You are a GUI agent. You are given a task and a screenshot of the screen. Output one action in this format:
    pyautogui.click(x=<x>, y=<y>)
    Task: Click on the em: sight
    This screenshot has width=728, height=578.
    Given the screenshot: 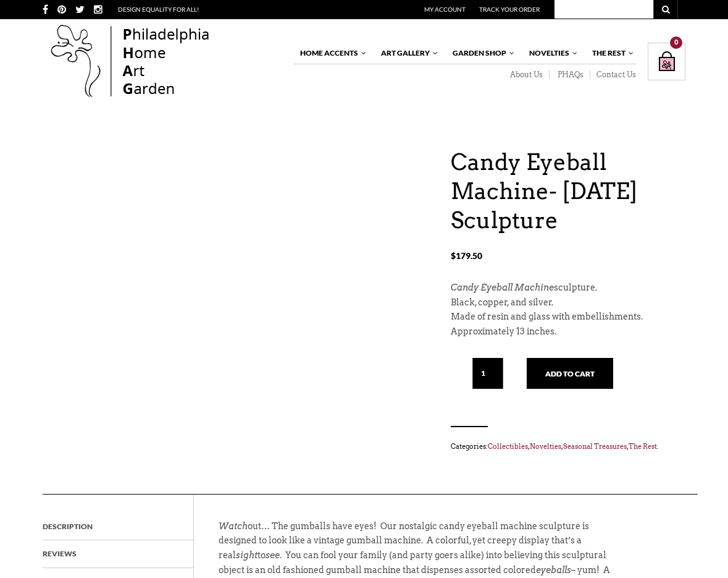 What is the action you would take?
    pyautogui.click(x=247, y=555)
    